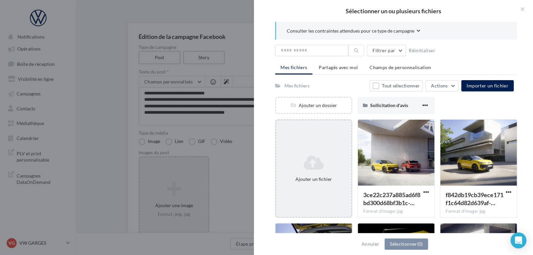  What do you see at coordinates (370, 244) in the screenshot?
I see `button: Annuler` at bounding box center [370, 244].